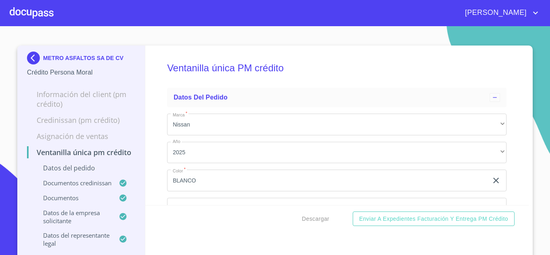  Describe the element at coordinates (73, 198) in the screenshot. I see `p: Documentos` at that location.